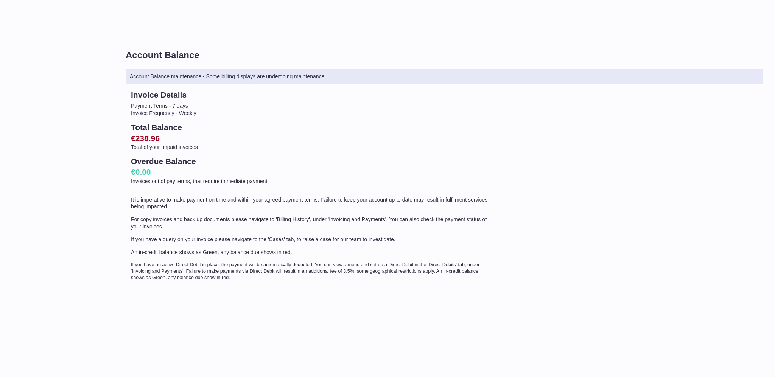 This screenshot has height=377, width=775. Describe the element at coordinates (311, 95) in the screenshot. I see `h2: Invoice Details` at that location.